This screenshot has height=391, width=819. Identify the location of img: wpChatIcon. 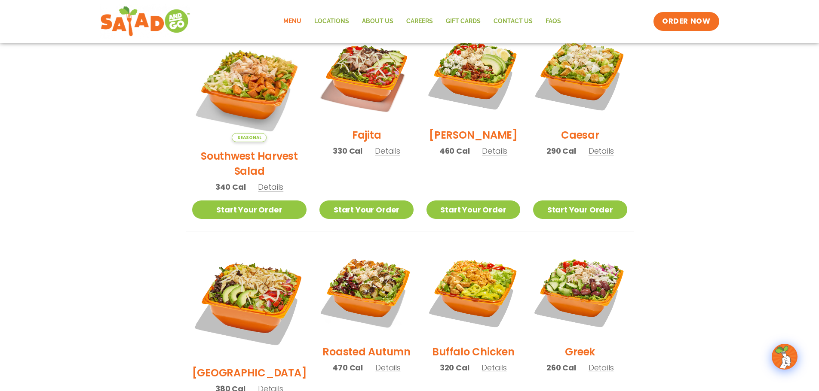
(784, 357).